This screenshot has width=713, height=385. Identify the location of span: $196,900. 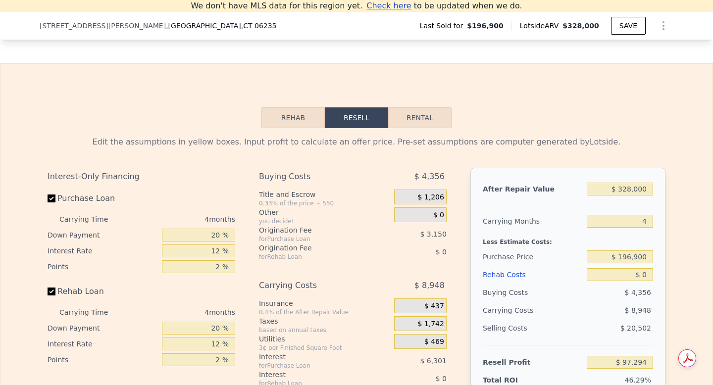
(485, 26).